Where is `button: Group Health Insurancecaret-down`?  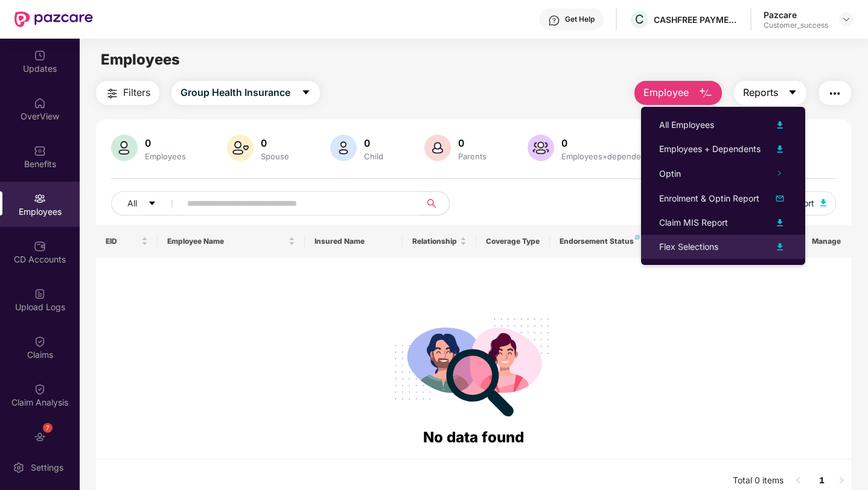 button: Group Health Insurancecaret-down is located at coordinates (246, 93).